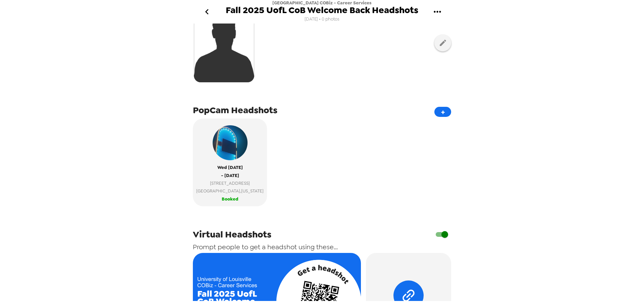 This screenshot has width=644, height=306. I want to click on button: go back, so click(206, 12).